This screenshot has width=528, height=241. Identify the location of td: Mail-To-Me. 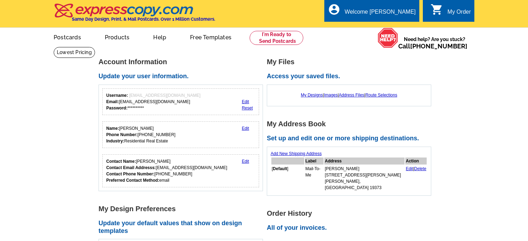
(314, 178).